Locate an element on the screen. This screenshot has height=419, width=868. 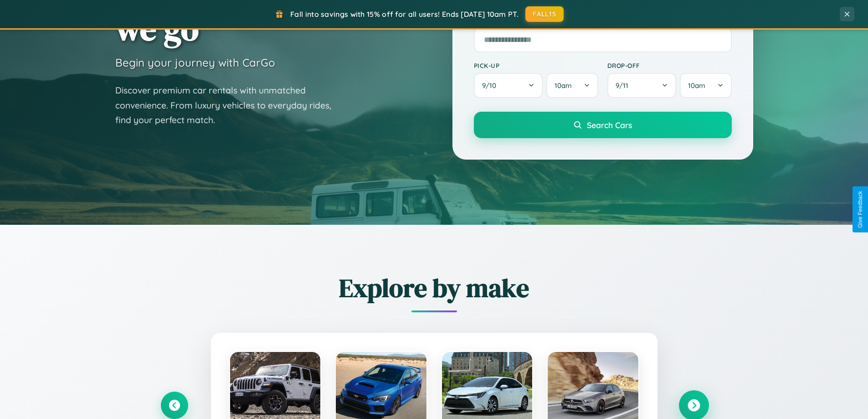
h3: Begin your journey with CarGo is located at coordinates (195, 62).